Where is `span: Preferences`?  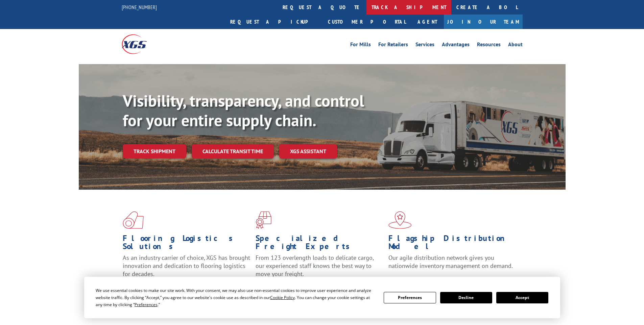 span: Preferences is located at coordinates (146, 305).